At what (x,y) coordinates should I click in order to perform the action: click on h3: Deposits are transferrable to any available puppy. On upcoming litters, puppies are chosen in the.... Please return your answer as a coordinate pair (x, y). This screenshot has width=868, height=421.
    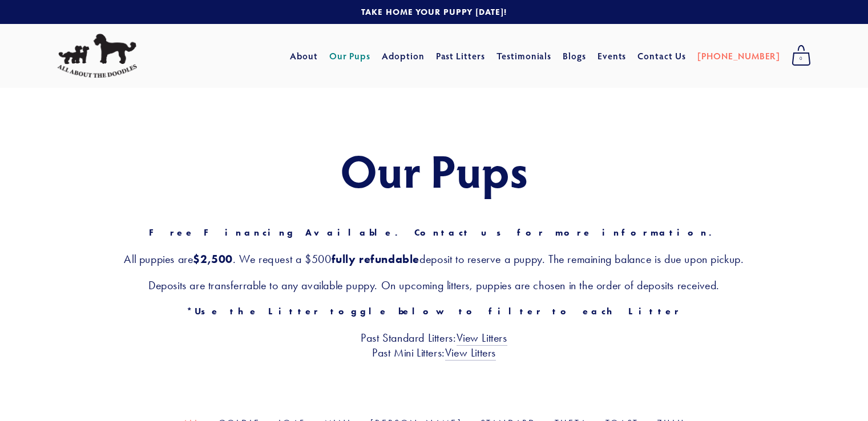
    Looking at the image, I should click on (434, 286).